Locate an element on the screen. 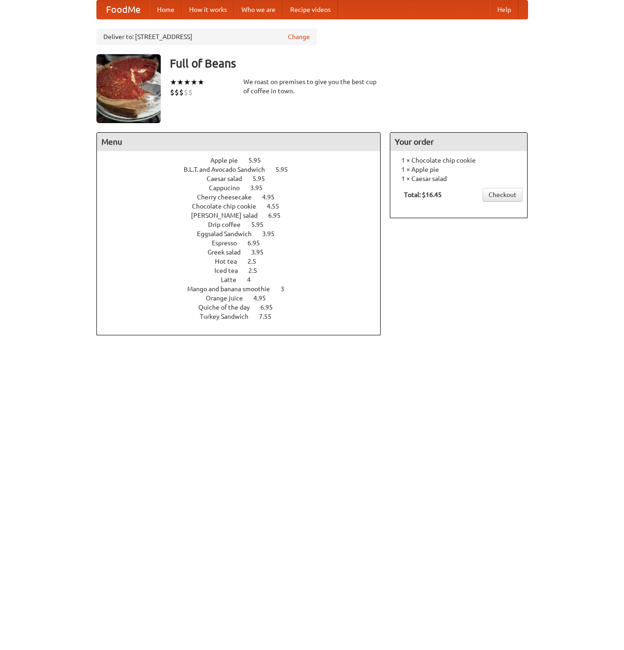  span: Mango and banana smoothie is located at coordinates (233, 289).